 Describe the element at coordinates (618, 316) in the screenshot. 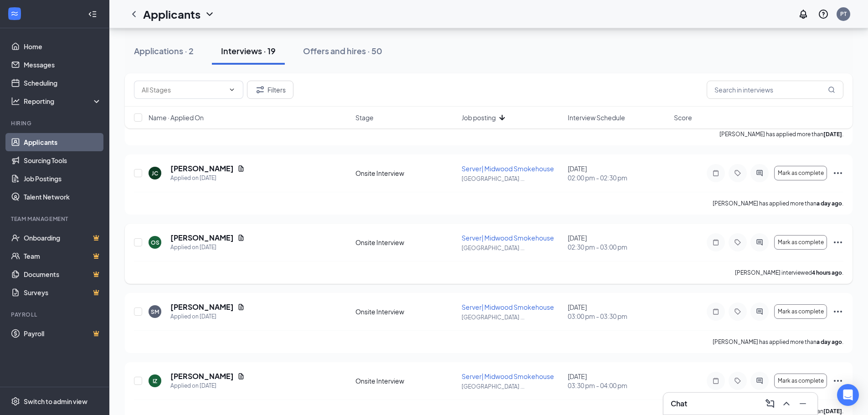

I see `span: 03:00 pm - 03:30 pm` at that location.